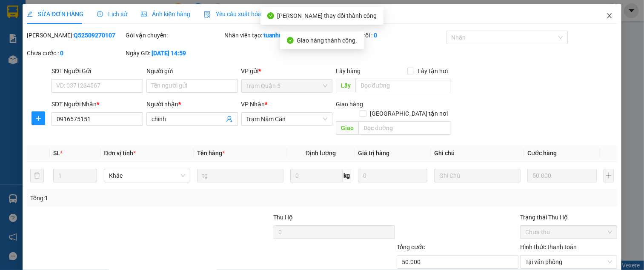  Describe the element at coordinates (346, 85) in the screenshot. I see `span: Lấy` at that location.